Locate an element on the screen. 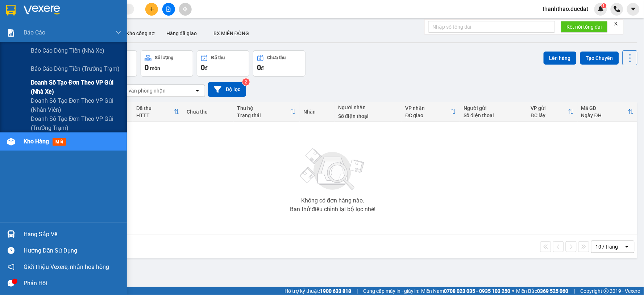 Image resolution: width=644 pixels, height=295 pixels. div: Người nhận is located at coordinates (368, 107).